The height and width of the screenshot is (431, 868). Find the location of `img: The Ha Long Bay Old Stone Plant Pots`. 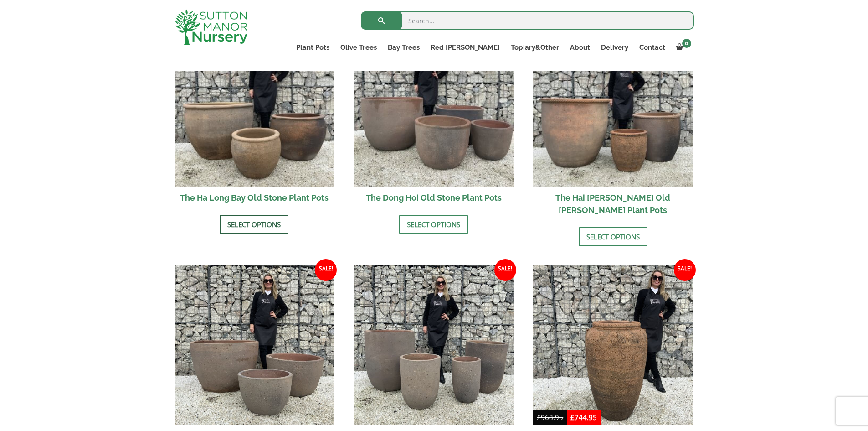

img: The Ha Long Bay Old Stone Plant Pots is located at coordinates (254, 107).